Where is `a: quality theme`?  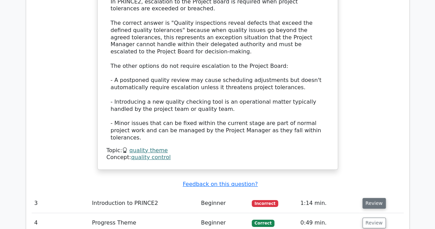 a: quality theme is located at coordinates (149, 150).